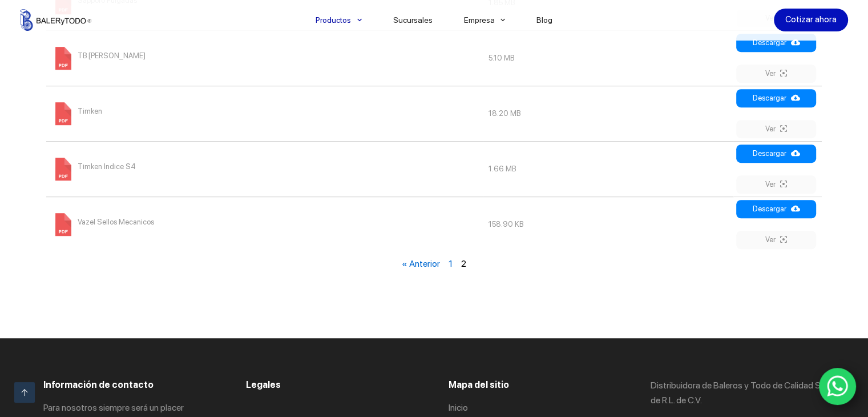 Image resolution: width=868 pixels, height=417 pixels. I want to click on a: Cotizar ahora, so click(811, 20).